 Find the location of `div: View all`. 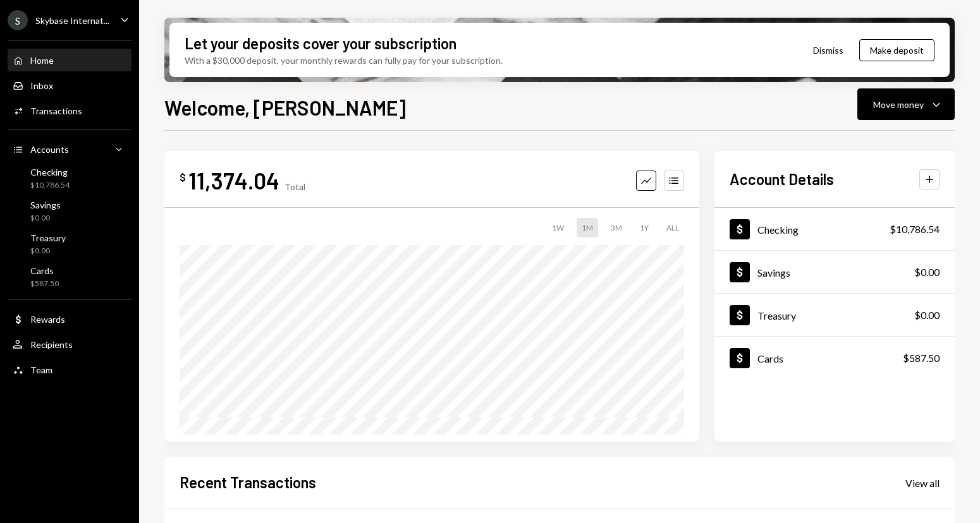

div: View all is located at coordinates (922, 483).